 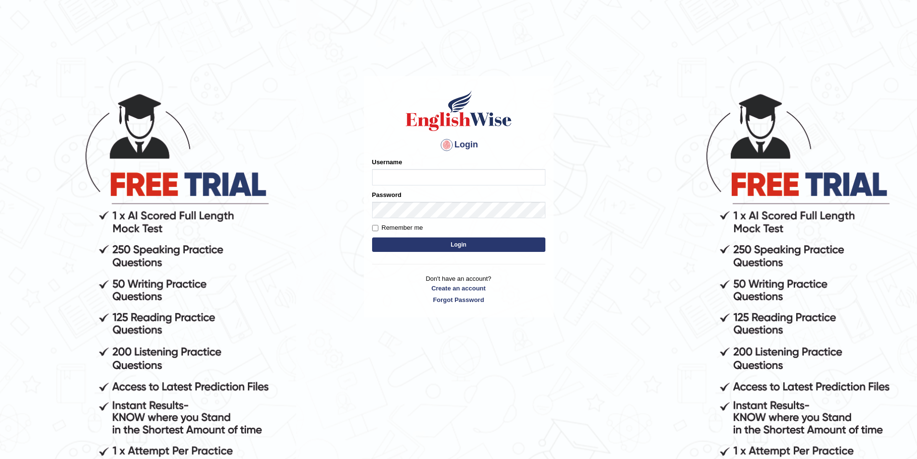 I want to click on label: Password, so click(x=386, y=194).